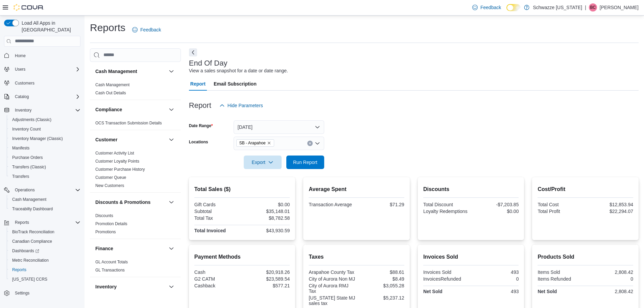  Describe the element at coordinates (317, 143) in the screenshot. I see `button: Open list of options` at that location.